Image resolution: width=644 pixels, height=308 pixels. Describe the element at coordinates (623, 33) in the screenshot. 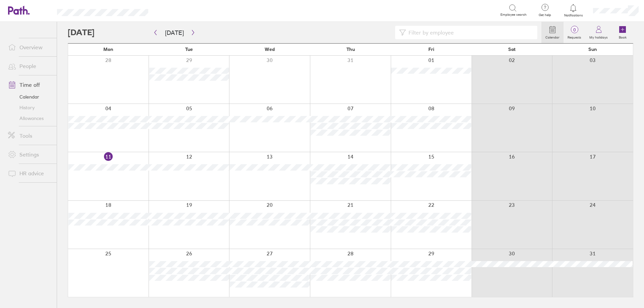

I see `a: Book` at that location.